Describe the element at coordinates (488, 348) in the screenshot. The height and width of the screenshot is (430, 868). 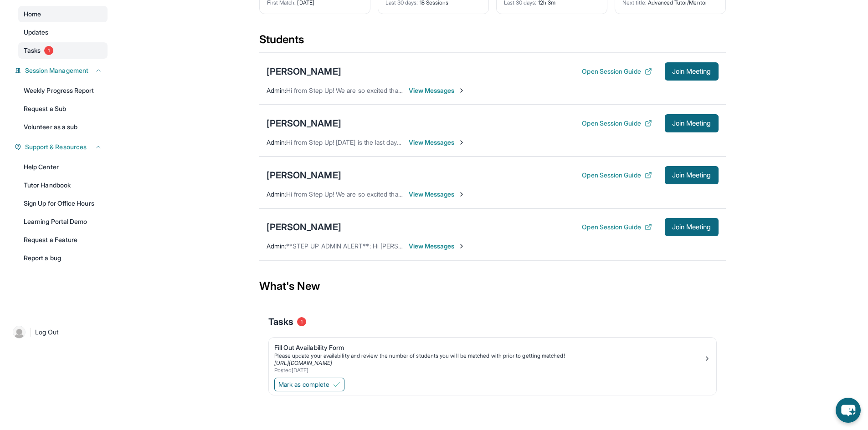
I see `div: Fill Out Availability Form` at that location.